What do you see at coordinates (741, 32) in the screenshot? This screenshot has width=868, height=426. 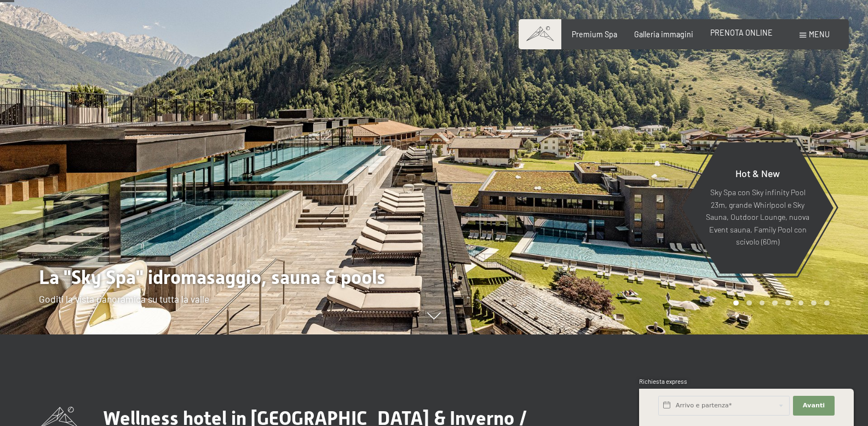 I see `a: PRENOTA ONLINE` at bounding box center [741, 32].